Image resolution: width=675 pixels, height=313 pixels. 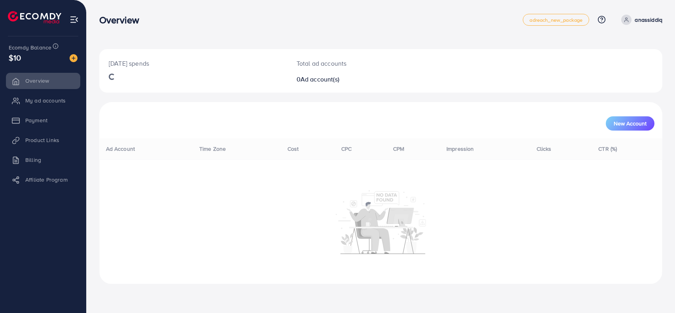 I want to click on a: adreach_new_package, so click(x=556, y=20).